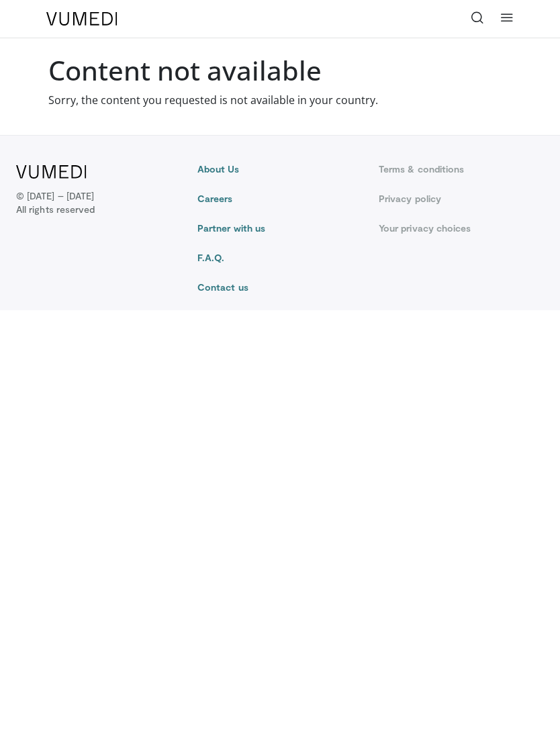  What do you see at coordinates (280, 199) in the screenshot?
I see `a: Careers` at bounding box center [280, 199].